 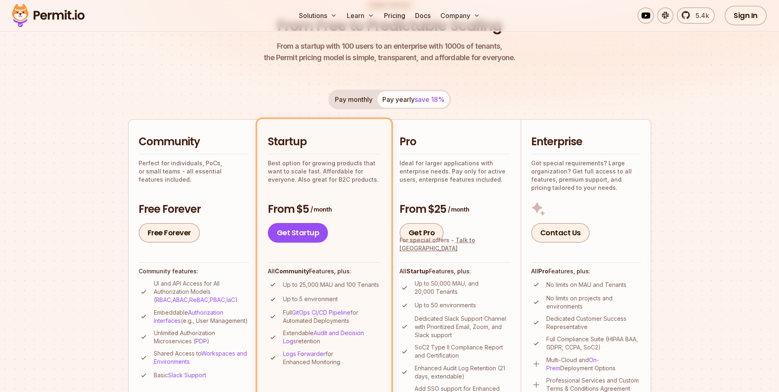 I want to click on a: Get Startup, so click(x=298, y=233).